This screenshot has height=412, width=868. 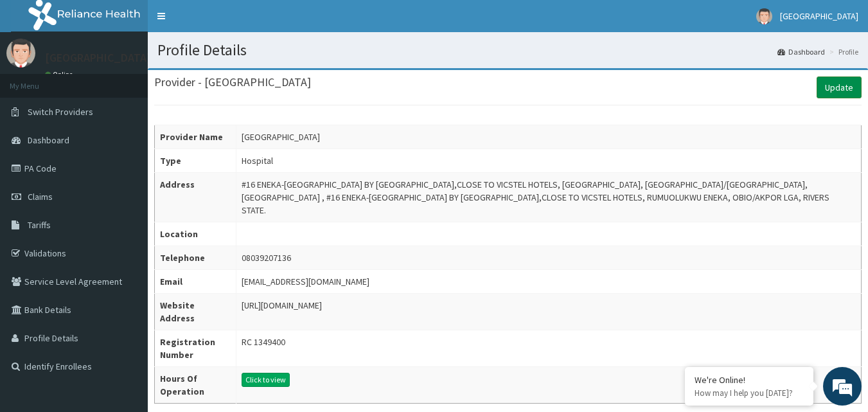 I want to click on a: Dashboard, so click(x=802, y=52).